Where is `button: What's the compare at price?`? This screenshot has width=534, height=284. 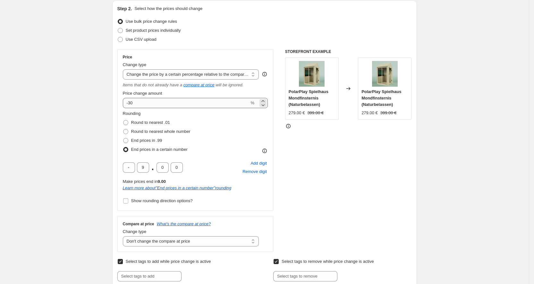
button: What's the compare at price? is located at coordinates (184, 223).